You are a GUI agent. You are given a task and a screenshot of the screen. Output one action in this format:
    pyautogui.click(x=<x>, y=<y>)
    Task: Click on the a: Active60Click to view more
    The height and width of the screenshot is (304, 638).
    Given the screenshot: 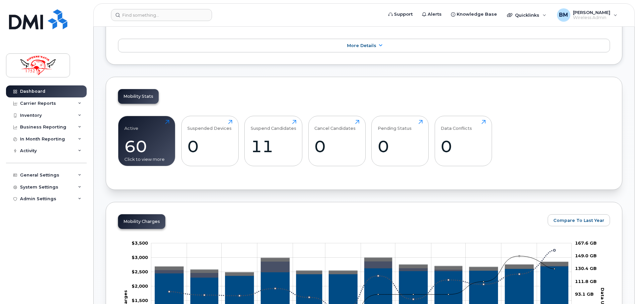 What is the action you would take?
    pyautogui.click(x=147, y=141)
    